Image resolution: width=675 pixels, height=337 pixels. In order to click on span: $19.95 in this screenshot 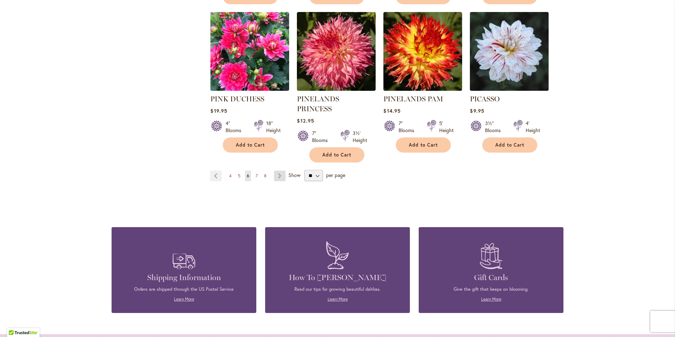, I will do `click(218, 110)`.